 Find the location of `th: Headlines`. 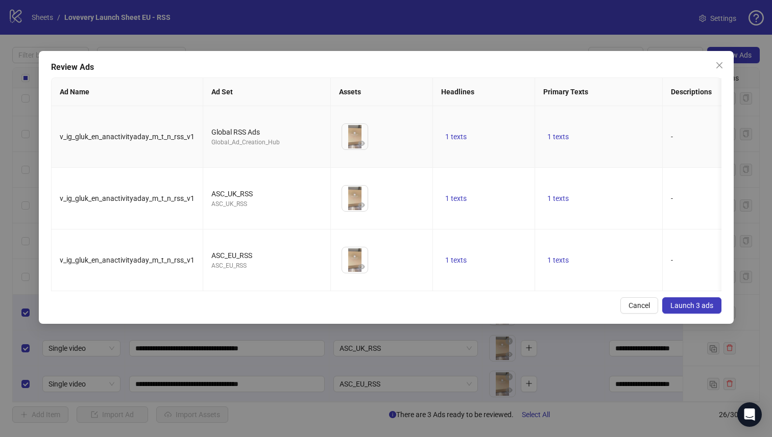

th: Headlines is located at coordinates (483, 92).